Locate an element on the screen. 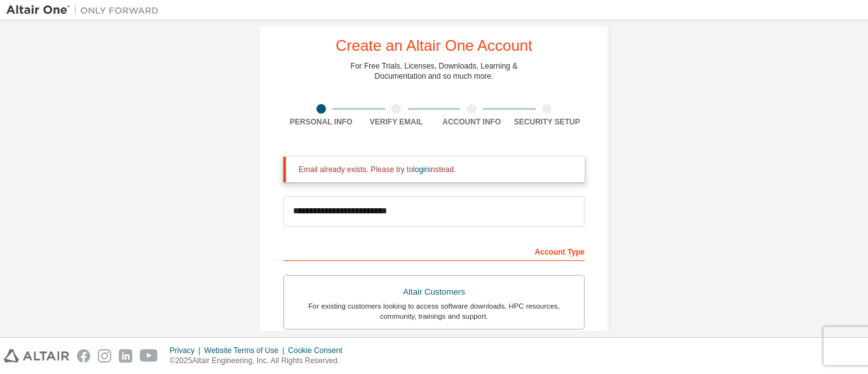 The width and height of the screenshot is (868, 374). div: For Free Trials, Licenses, Downloads, Learning & Documentation and so much more. is located at coordinates (434, 71).